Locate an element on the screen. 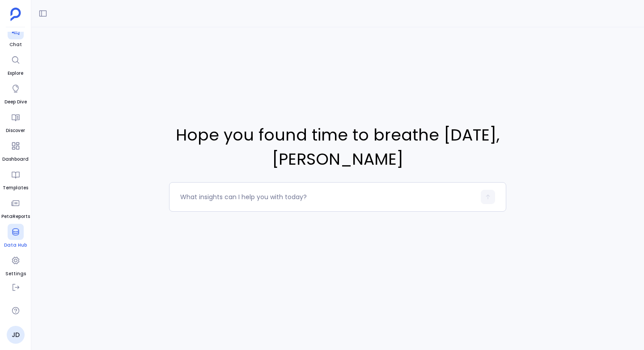 The height and width of the screenshot is (350, 644). span: Templates is located at coordinates (15, 188).